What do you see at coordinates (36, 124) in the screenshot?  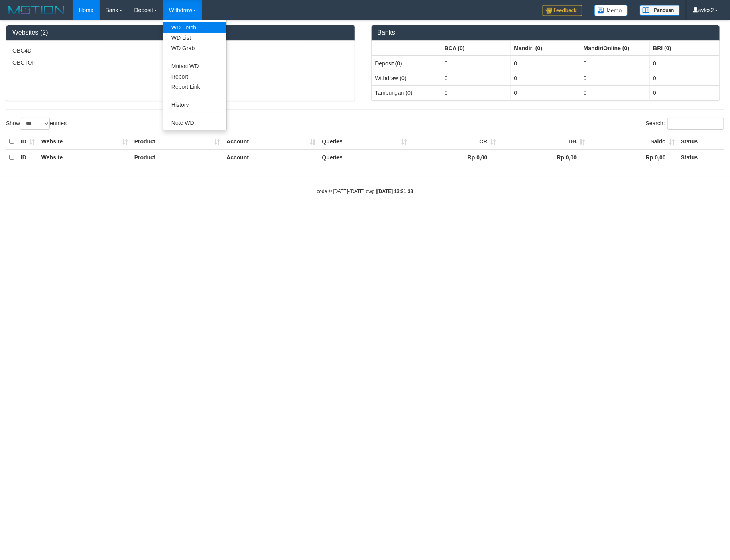 I see `label: Show entries` at bounding box center [36, 124].